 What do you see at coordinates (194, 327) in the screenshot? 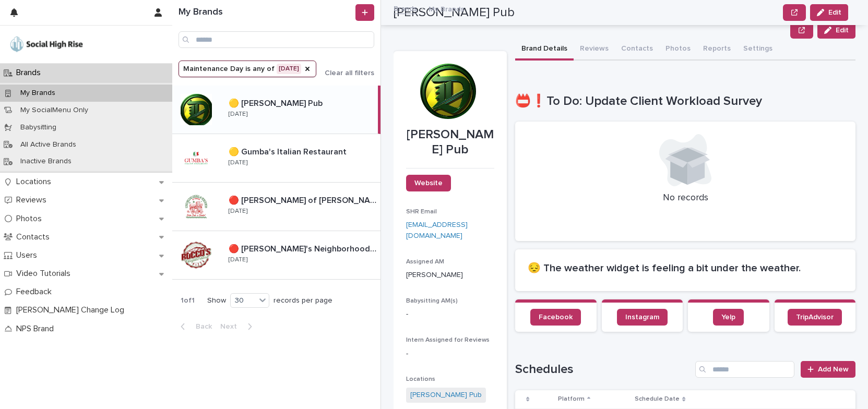
I see `button: Back` at bounding box center [194, 327].